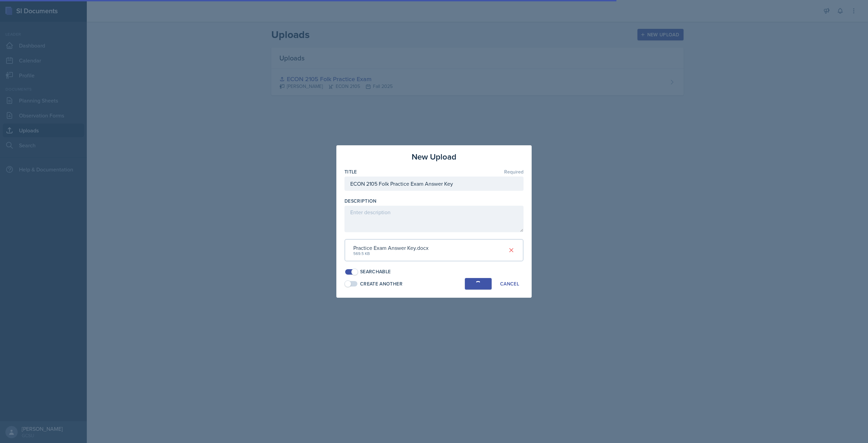  What do you see at coordinates (391, 254) in the screenshot?
I see `div: 569.5 KB` at bounding box center [391, 254].